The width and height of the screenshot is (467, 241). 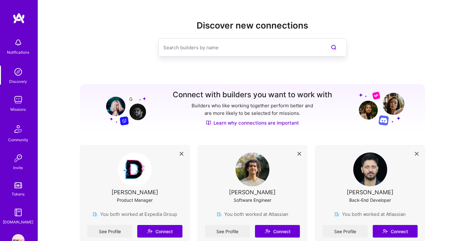 What do you see at coordinates (18, 109) in the screenshot?
I see `div: Missions` at bounding box center [18, 109].